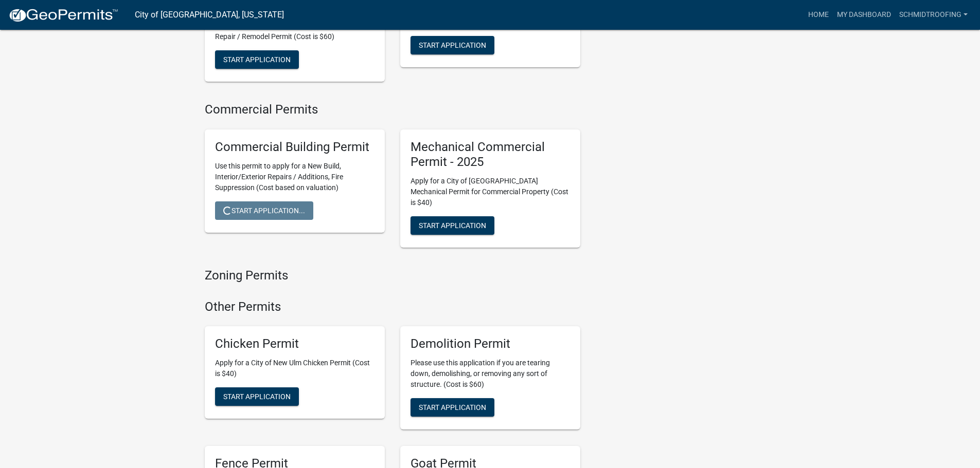 The image size is (980, 468). I want to click on a: SchmidtRoofing, so click(933, 15).